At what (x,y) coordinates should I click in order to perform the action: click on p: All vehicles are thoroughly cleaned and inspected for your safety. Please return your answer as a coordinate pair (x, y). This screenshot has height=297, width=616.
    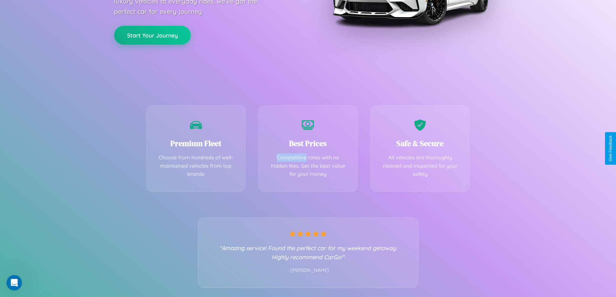
    Looking at the image, I should click on (420, 166).